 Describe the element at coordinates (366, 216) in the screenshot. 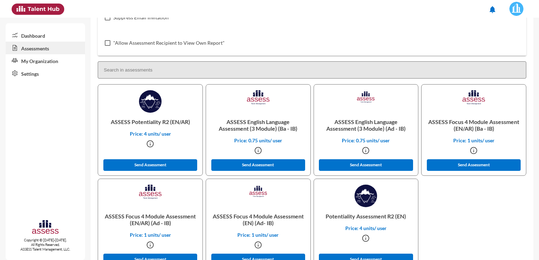

I see `p: Potentiality Assessment R2 (EN)` at that location.